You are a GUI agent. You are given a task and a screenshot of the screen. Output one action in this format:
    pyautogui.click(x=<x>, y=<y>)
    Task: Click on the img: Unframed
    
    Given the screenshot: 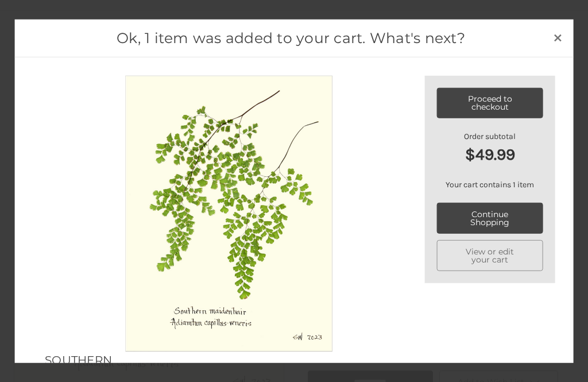 What is the action you would take?
    pyautogui.click(x=228, y=213)
    